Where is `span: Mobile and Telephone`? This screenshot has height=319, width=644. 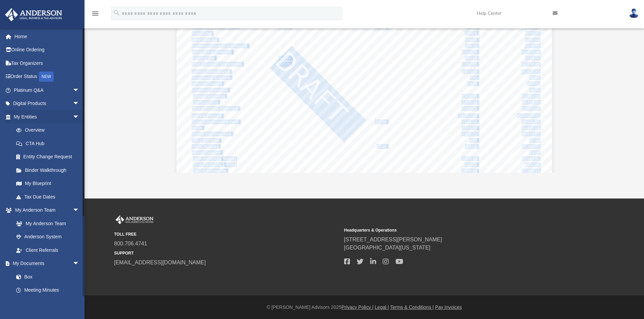
span: Mobile and Telephone is located at coordinates (211, 134).